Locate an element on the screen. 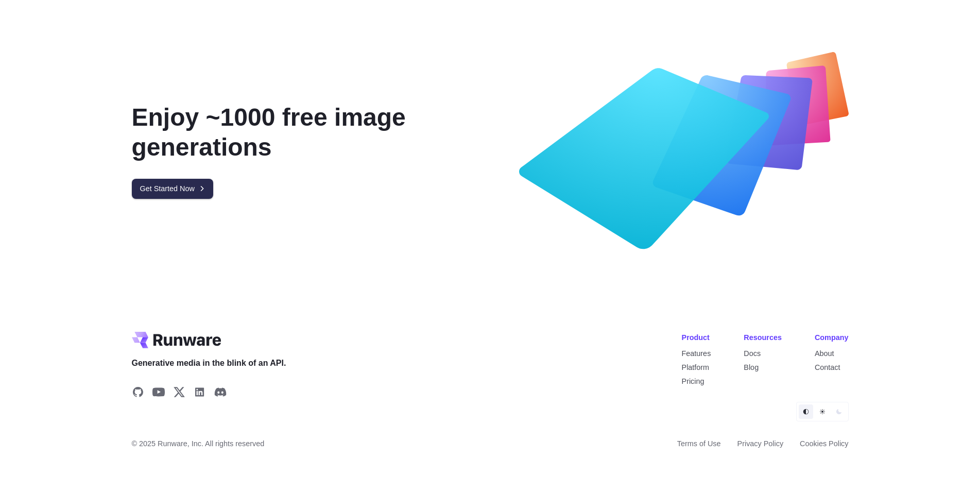 The height and width of the screenshot is (491, 980). span: © 2025 Runware, Inc. All rights reserved is located at coordinates (198, 444).